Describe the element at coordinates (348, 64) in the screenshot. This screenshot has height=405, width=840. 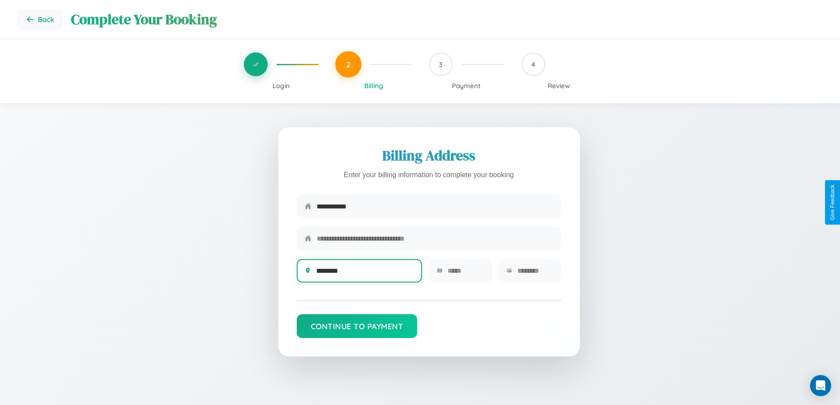
I see `span: 2` at that location.